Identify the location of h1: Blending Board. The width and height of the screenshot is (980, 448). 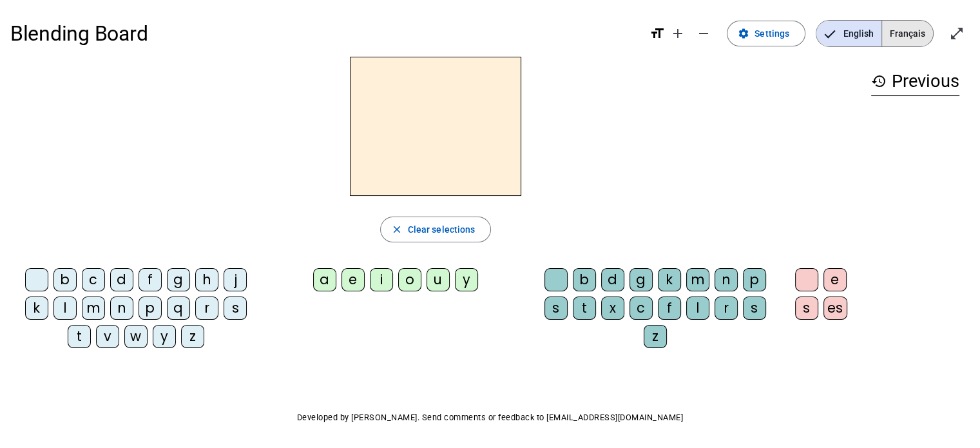
(325, 33).